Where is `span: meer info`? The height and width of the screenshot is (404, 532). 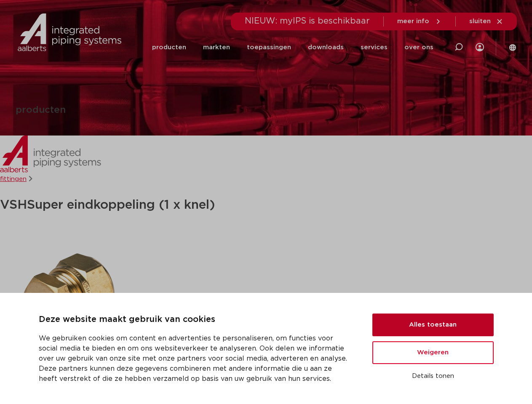 span: meer info is located at coordinates (413, 21).